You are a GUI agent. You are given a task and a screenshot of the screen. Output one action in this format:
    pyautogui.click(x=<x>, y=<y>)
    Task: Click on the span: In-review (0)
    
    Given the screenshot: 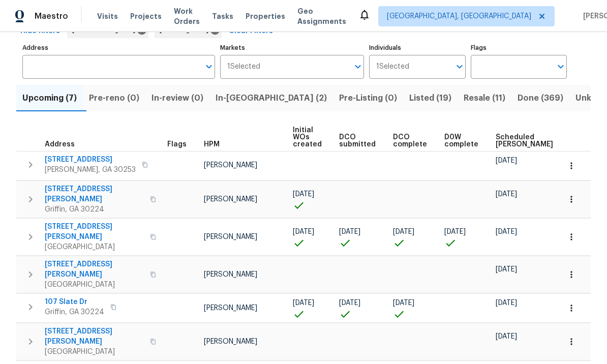 What is the action you would take?
    pyautogui.click(x=177, y=98)
    